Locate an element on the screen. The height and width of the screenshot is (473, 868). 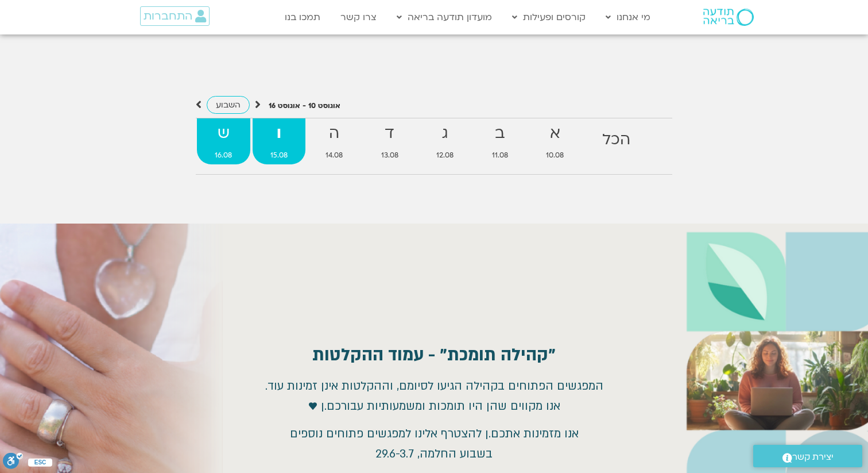
a: ה14.08 is located at coordinates (334, 141).